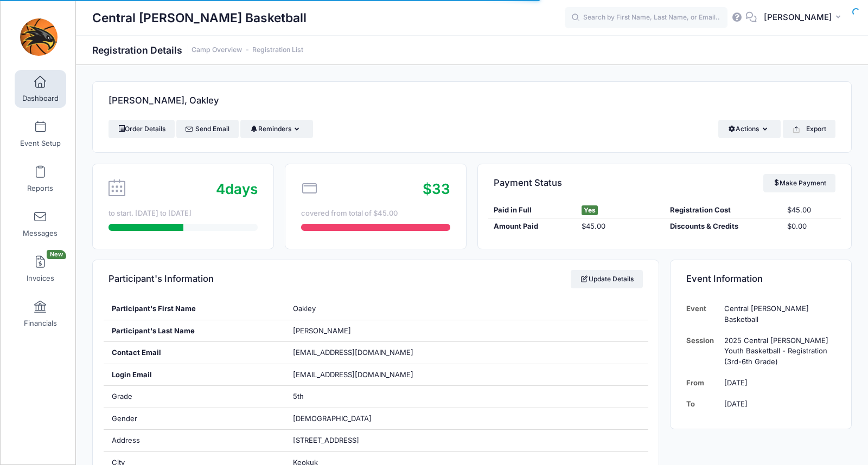 The width and height of the screenshot is (868, 465). I want to click on div: Paid in Full, so click(532, 211).